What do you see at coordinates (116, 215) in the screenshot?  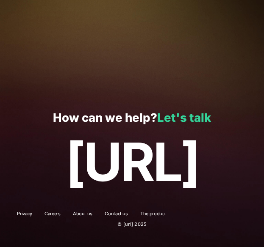 I see `a: Contact us` at bounding box center [116, 215].